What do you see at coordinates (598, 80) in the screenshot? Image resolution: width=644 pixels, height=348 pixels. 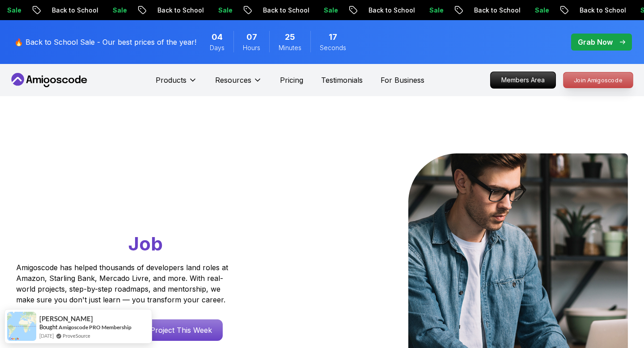 I see `p: Join Amigoscode` at bounding box center [598, 80].